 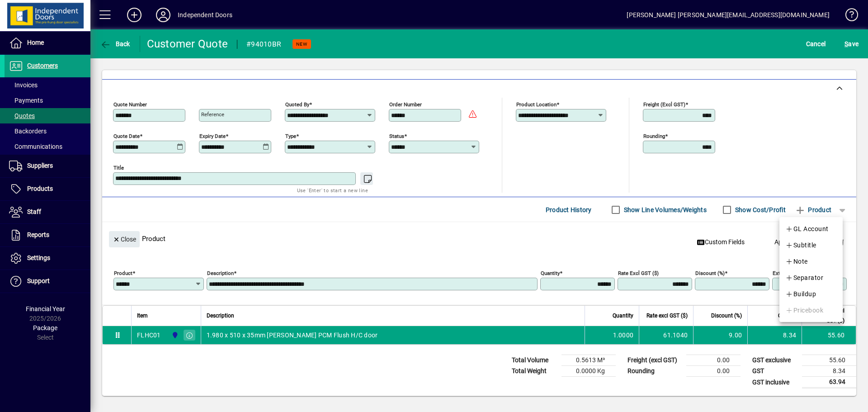 I want to click on button: GL Account, so click(x=811, y=229).